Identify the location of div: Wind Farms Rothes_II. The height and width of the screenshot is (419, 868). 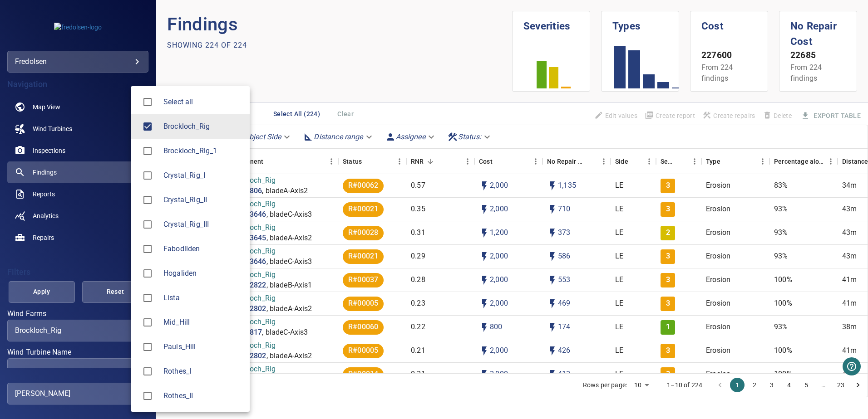
(203, 396).